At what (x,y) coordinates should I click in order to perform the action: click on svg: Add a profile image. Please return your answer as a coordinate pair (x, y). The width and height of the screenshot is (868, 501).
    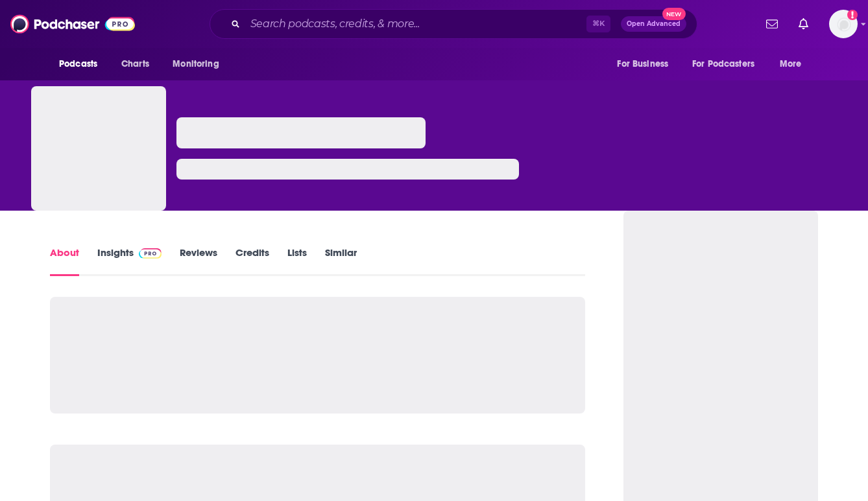
    Looking at the image, I should click on (852, 15).